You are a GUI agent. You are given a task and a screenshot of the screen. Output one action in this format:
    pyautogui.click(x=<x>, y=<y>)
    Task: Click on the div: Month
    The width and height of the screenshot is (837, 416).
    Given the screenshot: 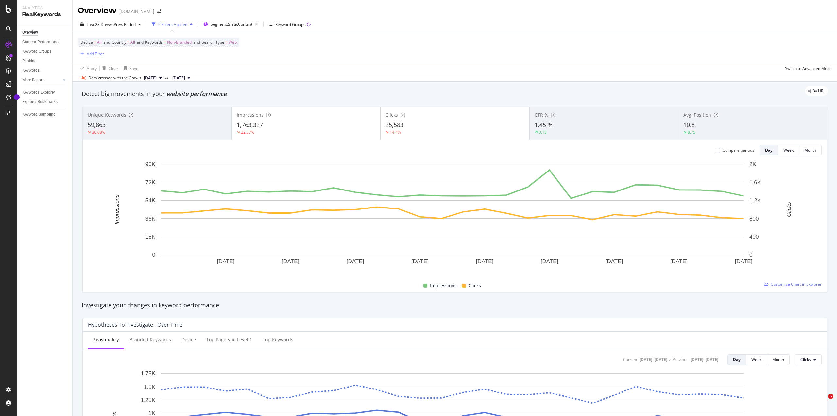 What is the action you would take?
    pyautogui.click(x=811, y=150)
    